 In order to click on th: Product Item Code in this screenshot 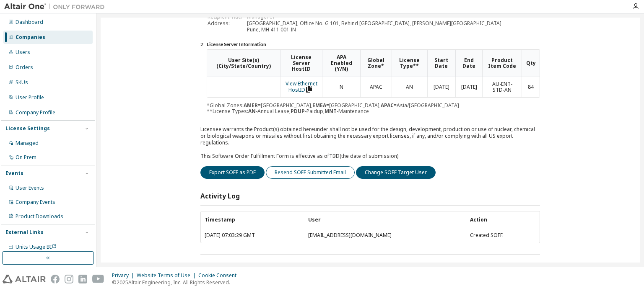, I will do `click(502, 63)`.